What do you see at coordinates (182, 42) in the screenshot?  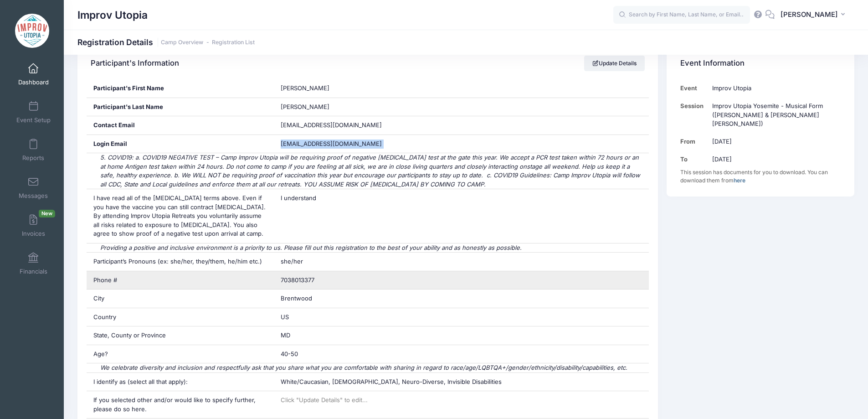 I see `a: Camp Overview` at bounding box center [182, 42].